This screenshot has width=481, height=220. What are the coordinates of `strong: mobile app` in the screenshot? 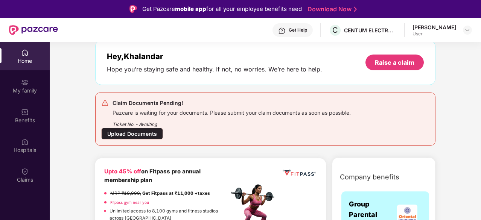 It's located at (190, 9).